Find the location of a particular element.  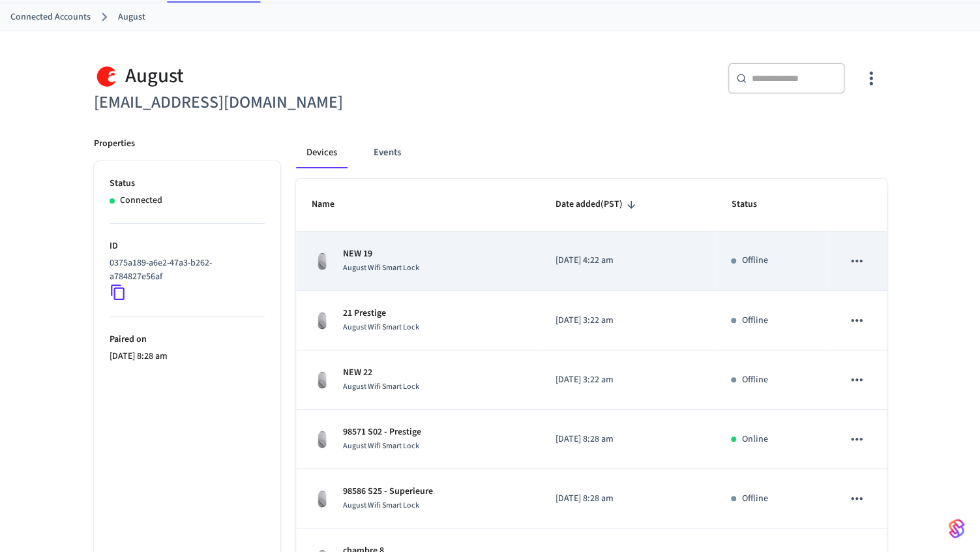

div: connected account tabs is located at coordinates (591, 152).